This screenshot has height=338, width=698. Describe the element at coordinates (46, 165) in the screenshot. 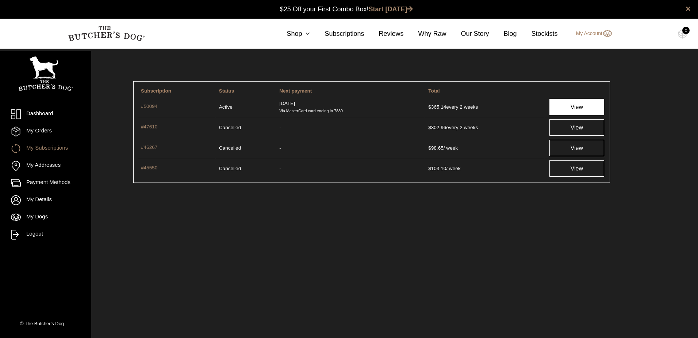

I see `a: My Addresses` at that location.